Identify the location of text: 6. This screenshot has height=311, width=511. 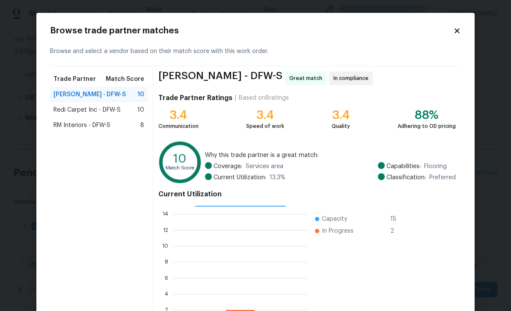
(166, 278).